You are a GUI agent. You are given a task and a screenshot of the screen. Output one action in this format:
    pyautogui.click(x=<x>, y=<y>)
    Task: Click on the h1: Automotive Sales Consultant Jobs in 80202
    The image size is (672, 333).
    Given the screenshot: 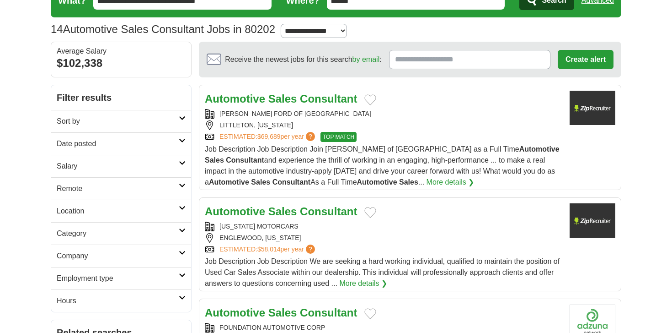 What is the action you would take?
    pyautogui.click(x=163, y=29)
    